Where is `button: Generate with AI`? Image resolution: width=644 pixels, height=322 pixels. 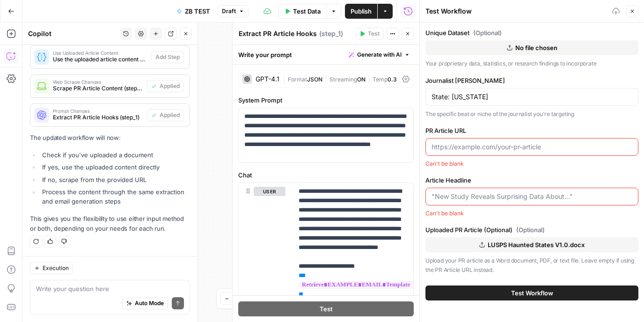
button: Generate with AI is located at coordinates (379, 55).